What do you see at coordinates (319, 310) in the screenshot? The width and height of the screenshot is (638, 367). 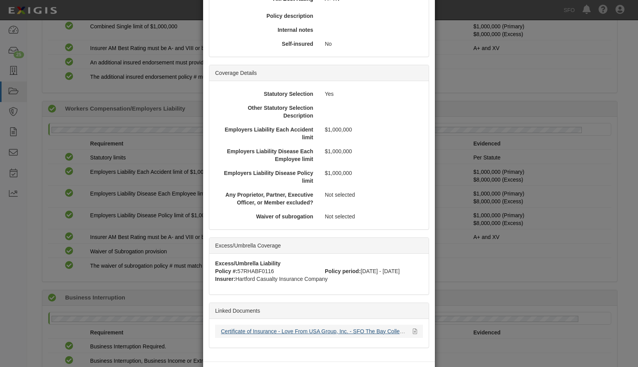 I see `div: Linked Documents` at bounding box center [319, 310].